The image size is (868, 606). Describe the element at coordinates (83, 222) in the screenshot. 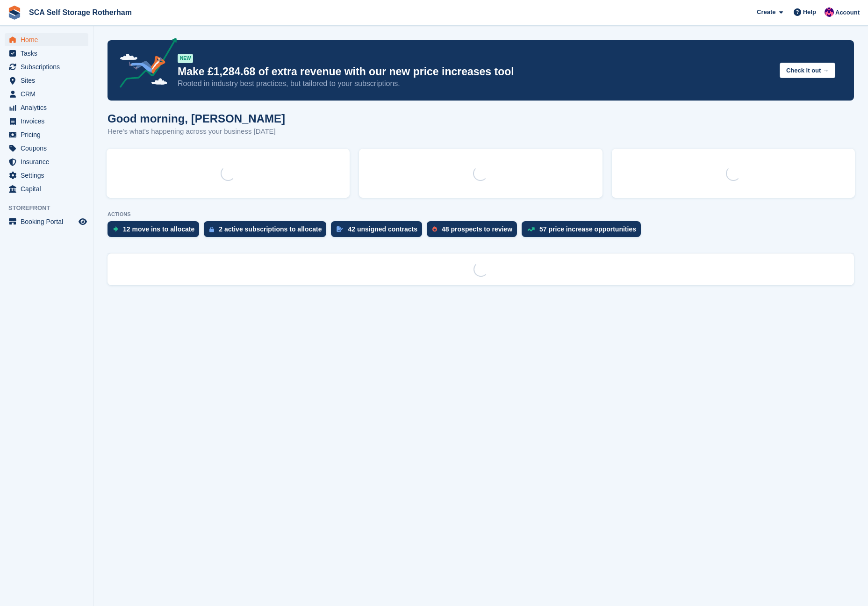

I see `a: Preview store` at that location.